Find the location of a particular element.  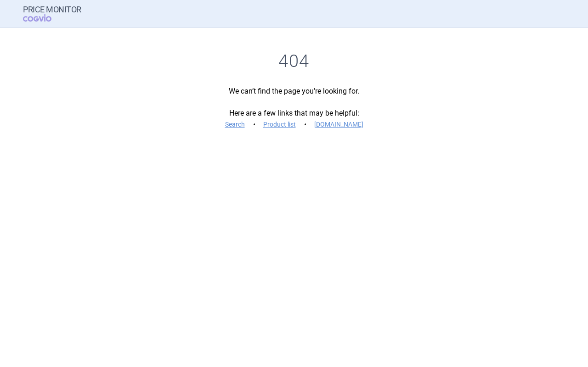

strong: Price Monitor is located at coordinates (52, 9).